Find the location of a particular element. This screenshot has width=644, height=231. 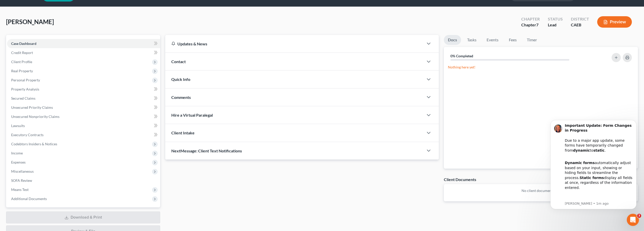

span: Unsecured Nonpriority Claims is located at coordinates (35, 116).